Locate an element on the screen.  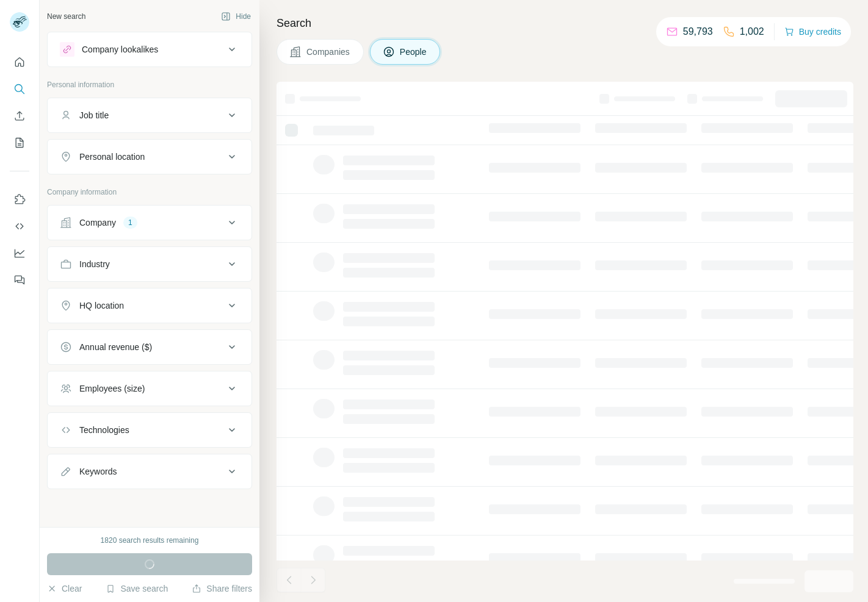
button: Keywords is located at coordinates (149, 472).